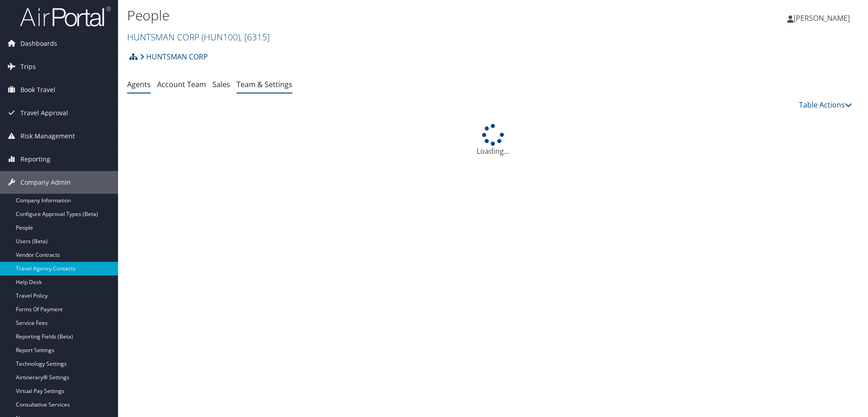 This screenshot has width=868, height=417. I want to click on span: Company Admin, so click(45, 183).